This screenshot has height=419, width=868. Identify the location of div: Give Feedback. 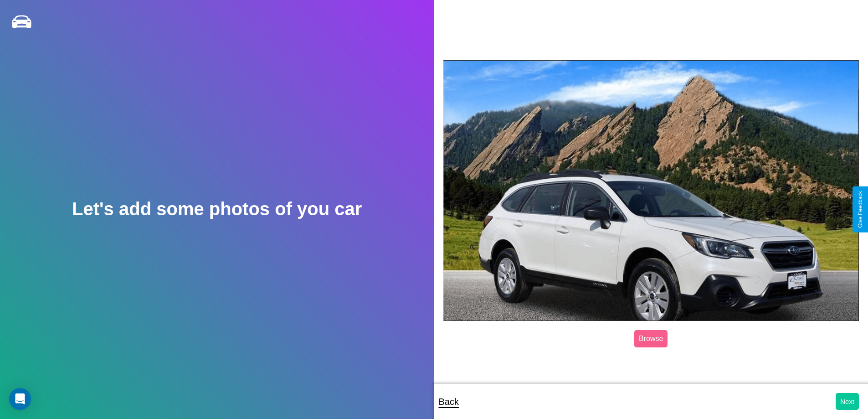
(861, 209).